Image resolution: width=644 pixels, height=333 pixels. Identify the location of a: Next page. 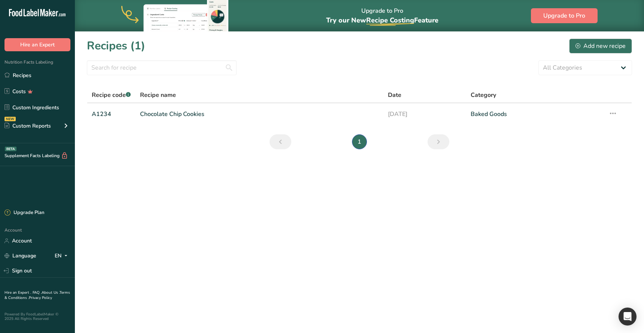
(438, 142).